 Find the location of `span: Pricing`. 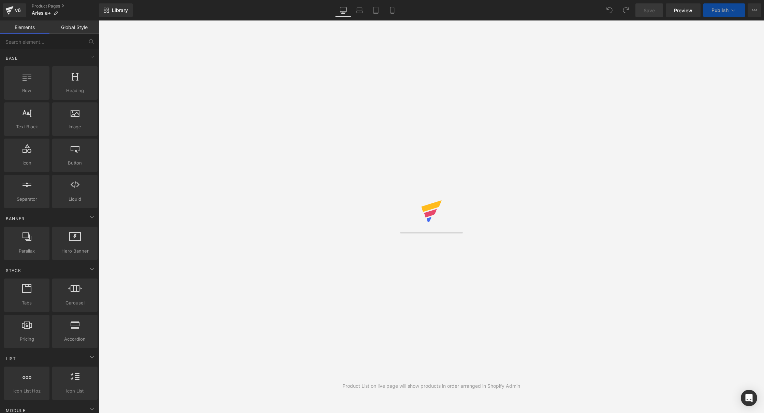

span: Pricing is located at coordinates (27, 339).